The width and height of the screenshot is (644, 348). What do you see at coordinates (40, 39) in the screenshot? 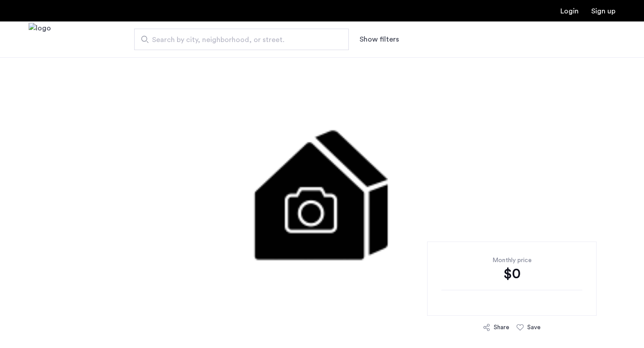
I see `a: Cazamio Logo` at bounding box center [40, 39].